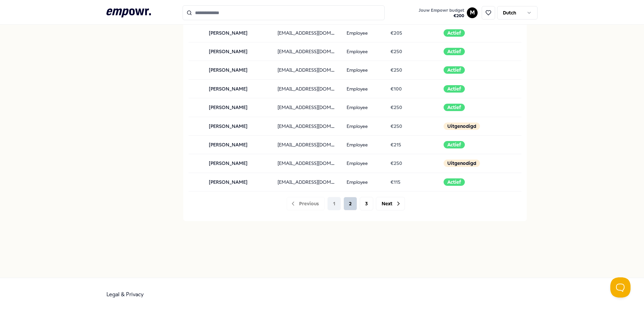  I want to click on span: € 215, so click(396, 145).